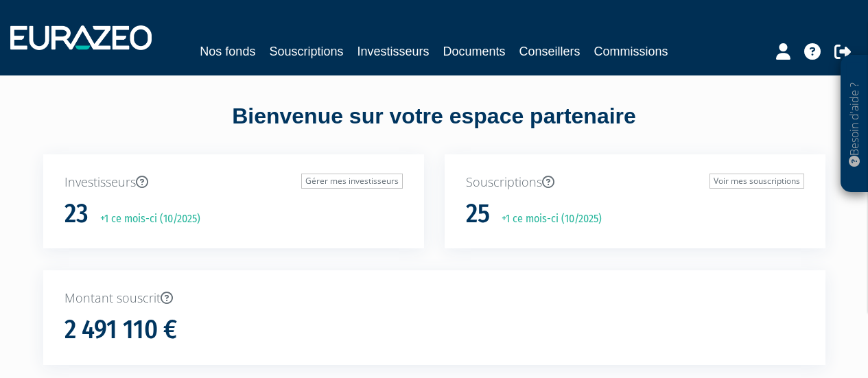 This screenshot has width=868, height=378. What do you see at coordinates (635, 183) in the screenshot?
I see `p: Souscriptions` at bounding box center [635, 183].